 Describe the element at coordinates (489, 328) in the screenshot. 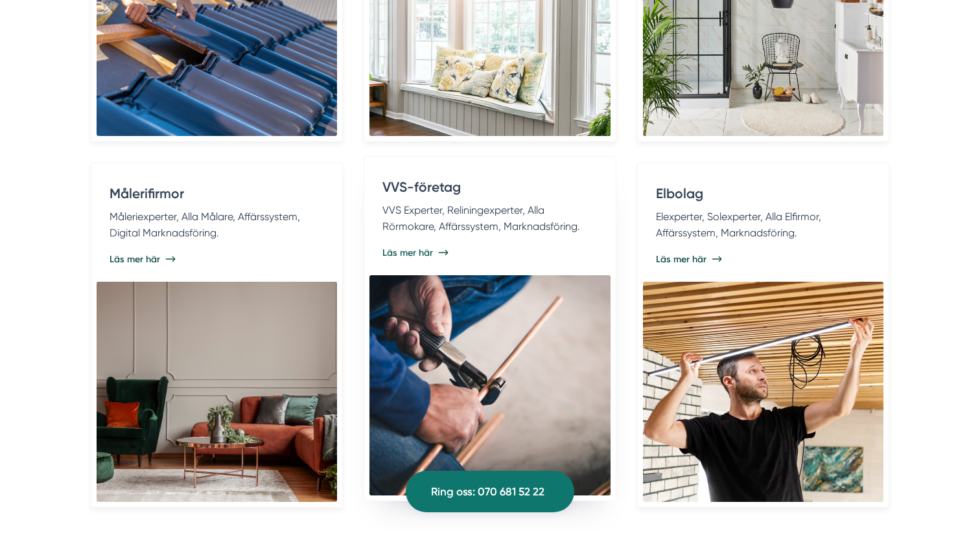

I see `a: VVS-företag VVS Experter, Reliningexperter, Alla Rörmokare, Affärssystem, Marknadsföring. Läs mer...` at that location.